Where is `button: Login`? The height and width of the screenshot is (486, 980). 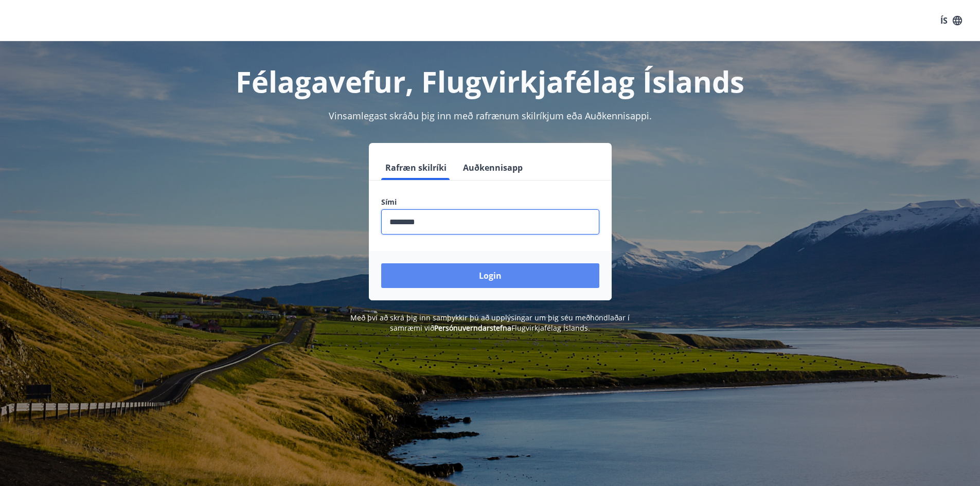 button: Login is located at coordinates (490, 276).